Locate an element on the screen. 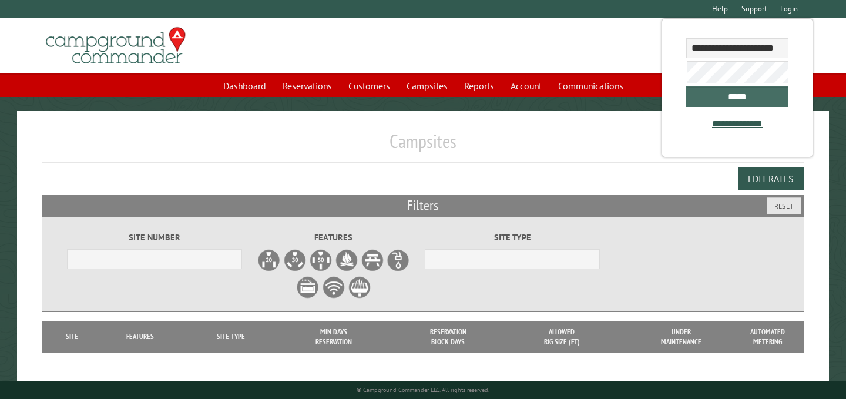  img: Campground Commander is located at coordinates (116, 46).